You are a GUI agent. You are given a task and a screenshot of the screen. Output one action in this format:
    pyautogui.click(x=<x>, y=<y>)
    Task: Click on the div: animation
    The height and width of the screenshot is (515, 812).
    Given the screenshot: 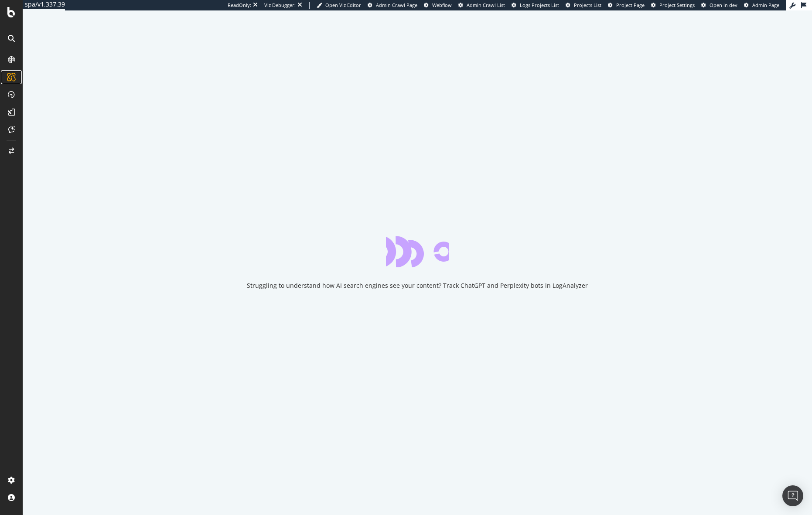 What is the action you would take?
    pyautogui.click(x=417, y=252)
    